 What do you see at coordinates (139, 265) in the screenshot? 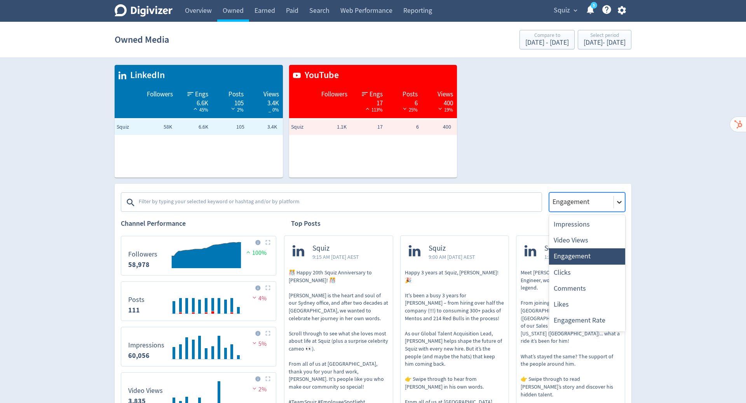
I see `strong: 58,978` at bounding box center [139, 265].